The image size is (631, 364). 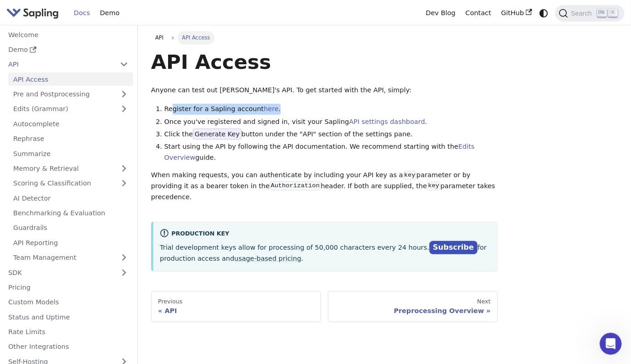 What do you see at coordinates (544, 13) in the screenshot?
I see `button: Switch between dark and light mode (currently system mode)` at bounding box center [544, 13].